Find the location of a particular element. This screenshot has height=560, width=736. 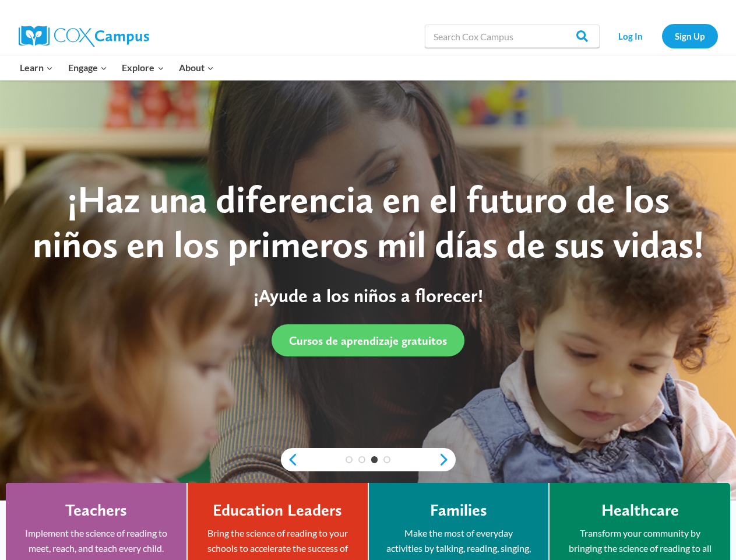

input: Search Cox Campus is located at coordinates (512, 37).